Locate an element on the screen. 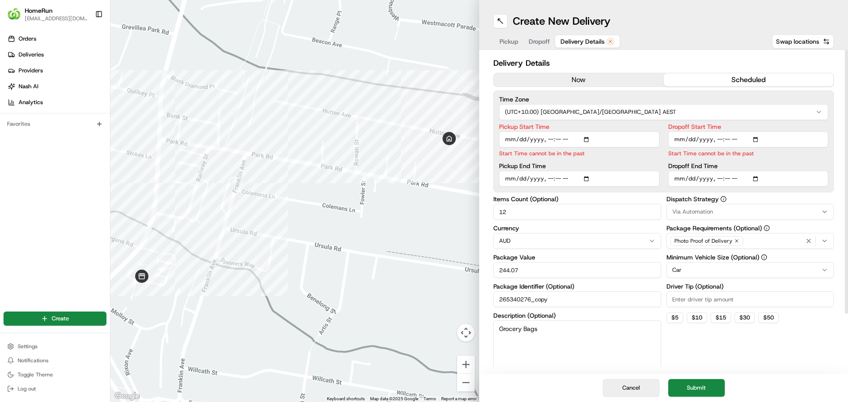 The width and height of the screenshot is (848, 402). button: $50 is located at coordinates (769, 318).